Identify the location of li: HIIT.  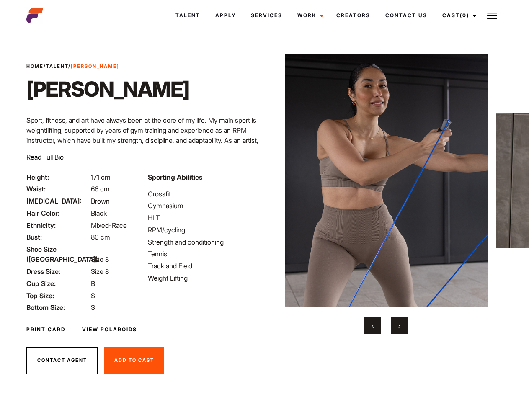
(204, 218).